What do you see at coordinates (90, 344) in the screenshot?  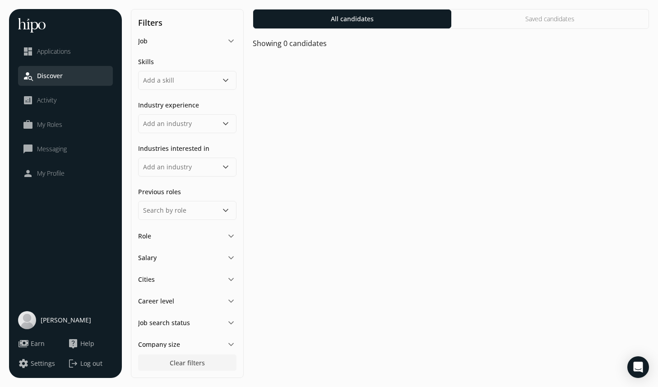 I see `a: live_helpHelp` at bounding box center [90, 344].